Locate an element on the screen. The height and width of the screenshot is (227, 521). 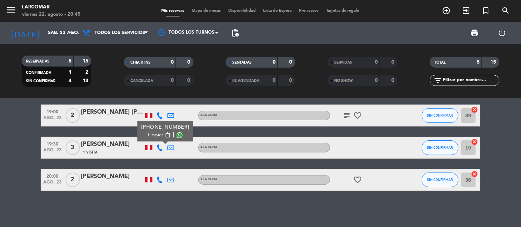
span: Disponibilidad is located at coordinates (242, 11).